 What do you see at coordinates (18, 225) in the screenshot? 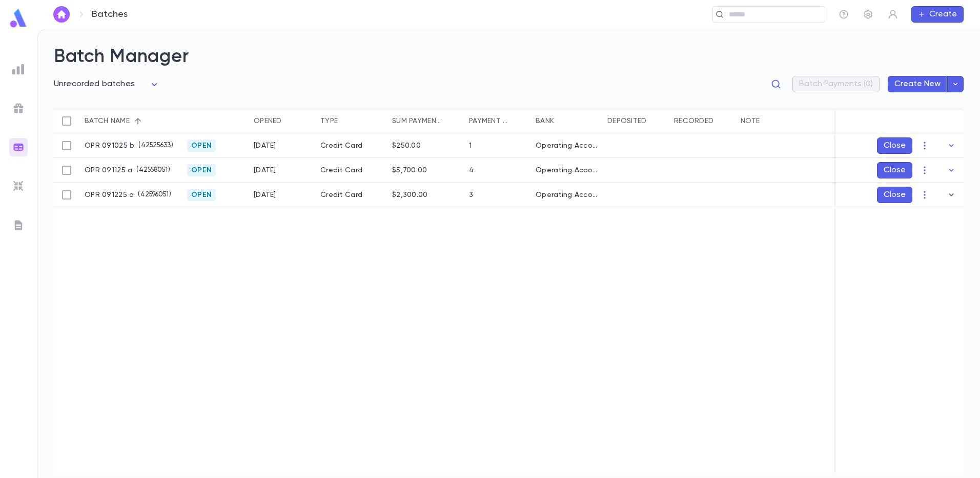
I see `img: letters_grey.7941b92b52307dd3b8a917253454ce1c.svg` at bounding box center [18, 225].